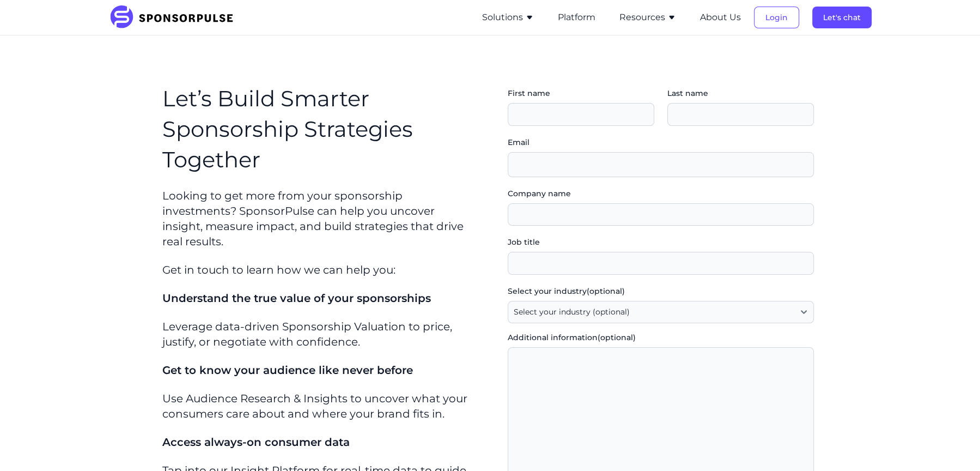 This screenshot has height=471, width=980. What do you see at coordinates (776, 18) in the screenshot?
I see `button: Login` at bounding box center [776, 18].